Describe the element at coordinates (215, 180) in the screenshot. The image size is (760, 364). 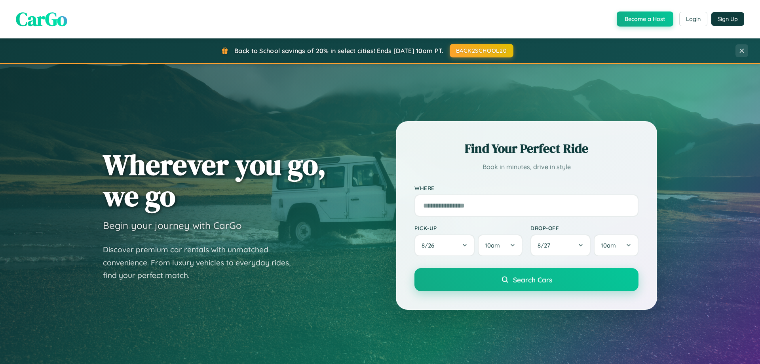
I see `h1: Wherever you go, we go` at that location.